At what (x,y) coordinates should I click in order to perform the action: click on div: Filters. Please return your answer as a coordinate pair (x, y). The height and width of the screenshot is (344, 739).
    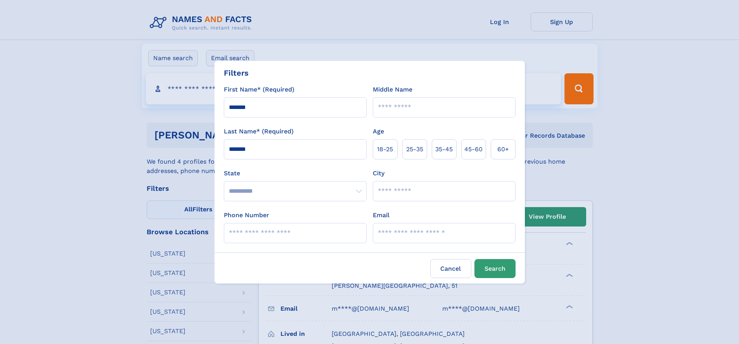
    Looking at the image, I should click on (236, 73).